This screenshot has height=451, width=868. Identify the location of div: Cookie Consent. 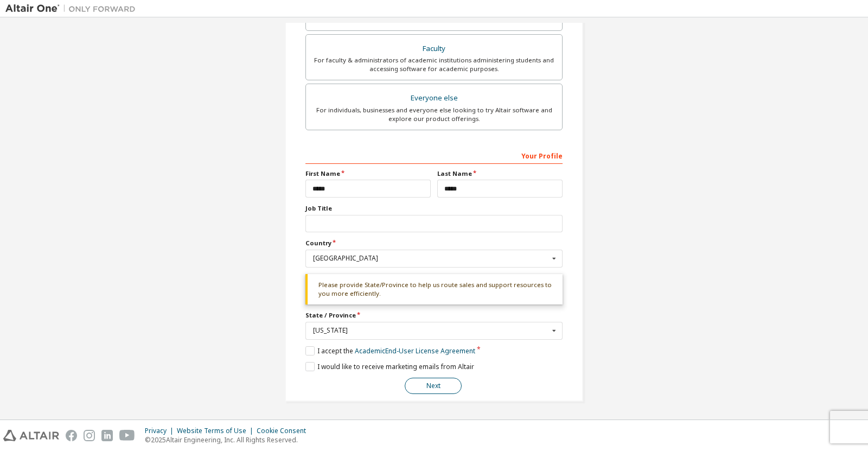
(284, 431).